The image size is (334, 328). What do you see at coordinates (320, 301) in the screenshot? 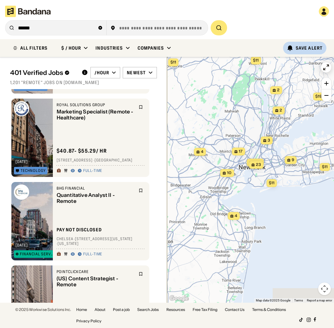
I see `a: Report a map error` at bounding box center [320, 301].